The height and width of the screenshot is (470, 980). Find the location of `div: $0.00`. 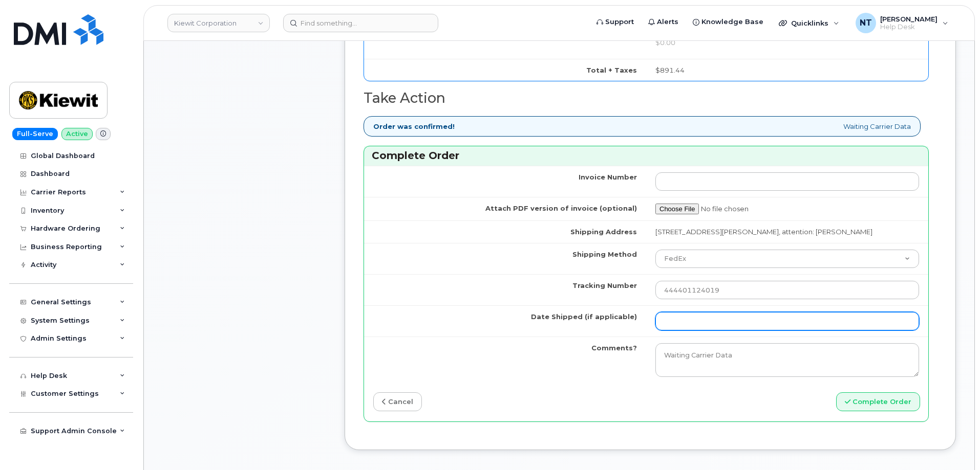

div: $0.00 is located at coordinates (787, 42).